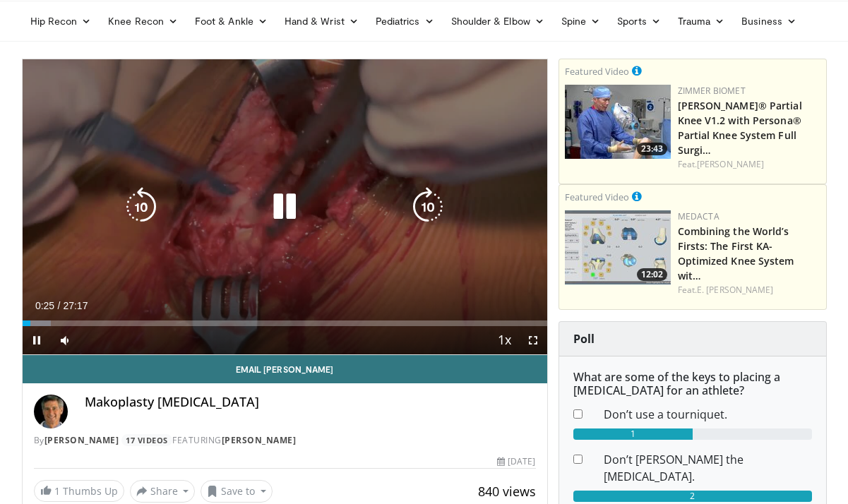 This screenshot has height=504, width=848. I want to click on a: Shoulder & Elbow, so click(498, 21).